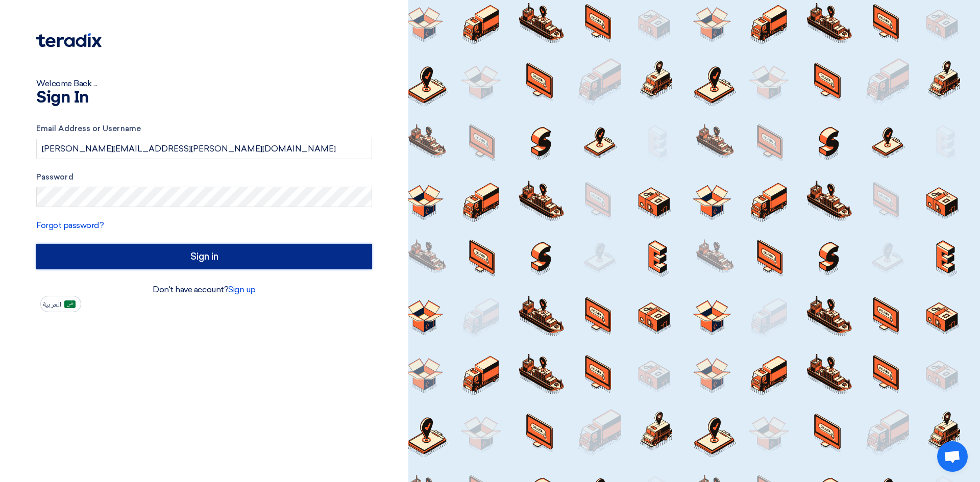  What do you see at coordinates (70, 304) in the screenshot?
I see `img: ar-AR.png` at bounding box center [70, 304].